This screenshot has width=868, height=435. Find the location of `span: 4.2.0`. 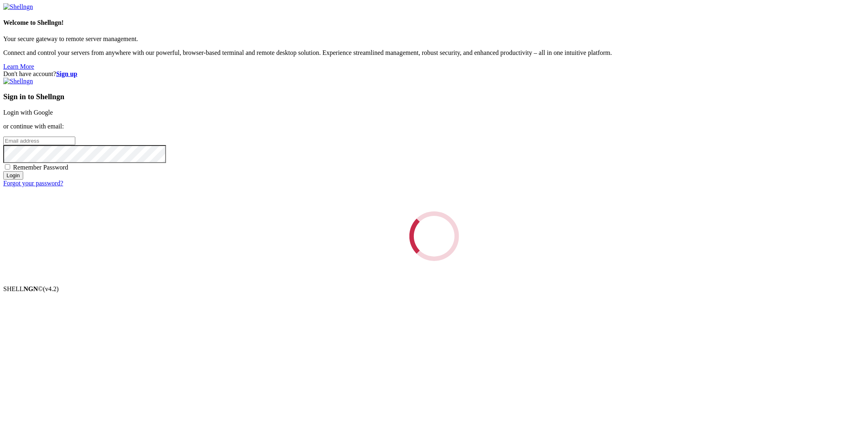

span: 4.2.0 is located at coordinates (50, 288).